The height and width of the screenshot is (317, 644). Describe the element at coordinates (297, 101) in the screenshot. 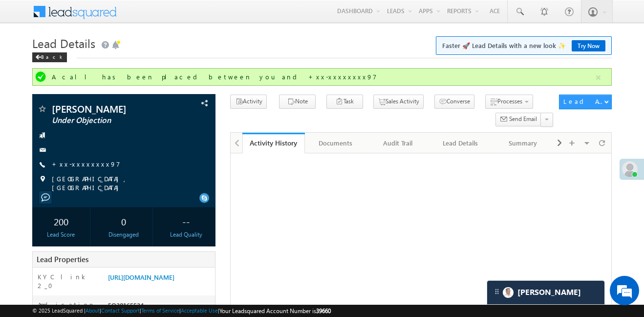

I see `button: Note` at that location.